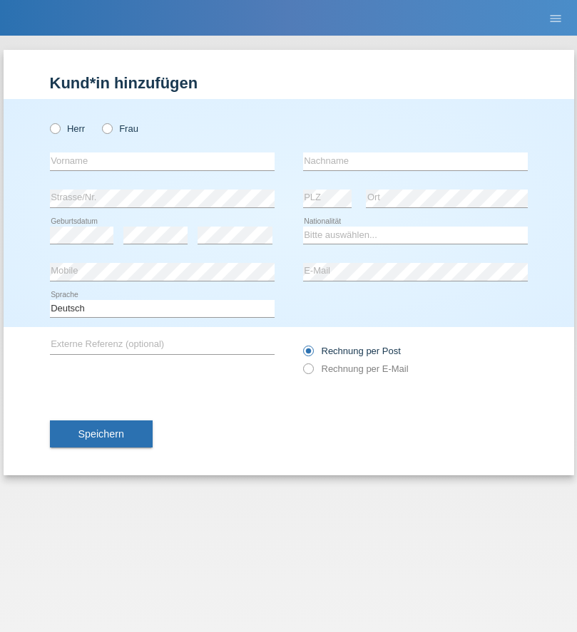  Describe the element at coordinates (356, 369) in the screenshot. I see `label: Rechnung per E-Mail` at that location.